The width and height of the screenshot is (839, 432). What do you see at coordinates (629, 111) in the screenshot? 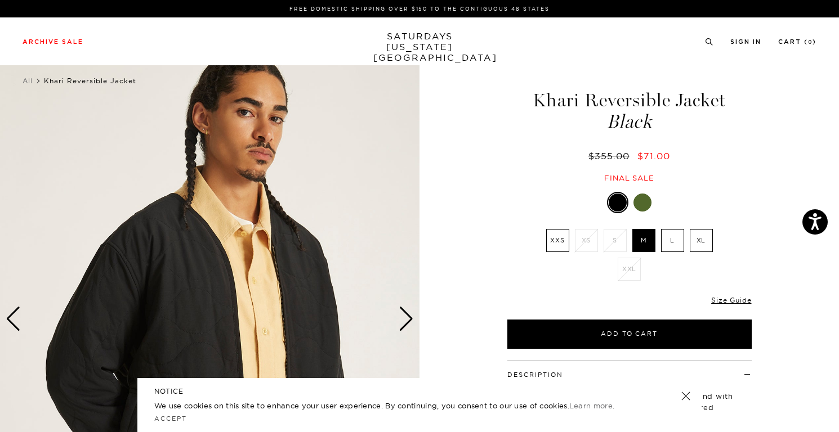
I see `h1: Khari Reversible Jacket` at bounding box center [629, 111].